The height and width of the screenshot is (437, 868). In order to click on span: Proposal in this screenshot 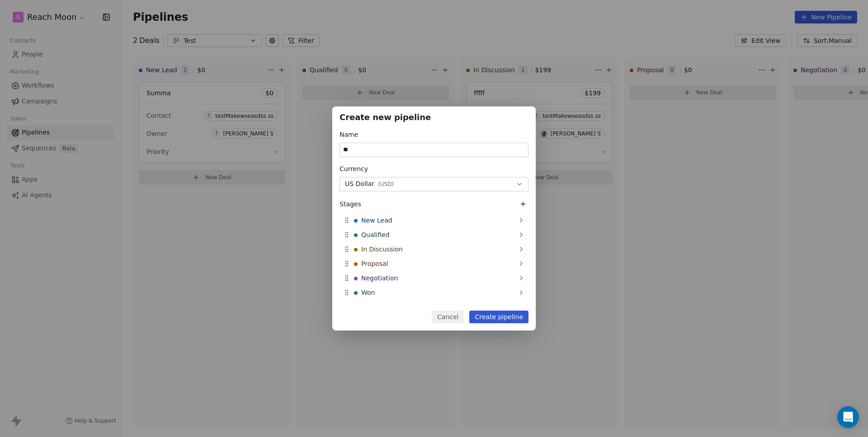, I will do `click(374, 264)`.